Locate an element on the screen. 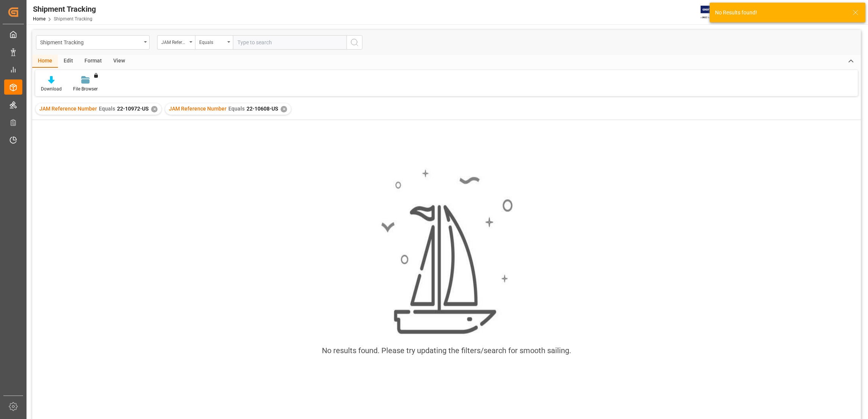 This screenshot has width=868, height=419. span: 22-10608-US is located at coordinates (262, 108).